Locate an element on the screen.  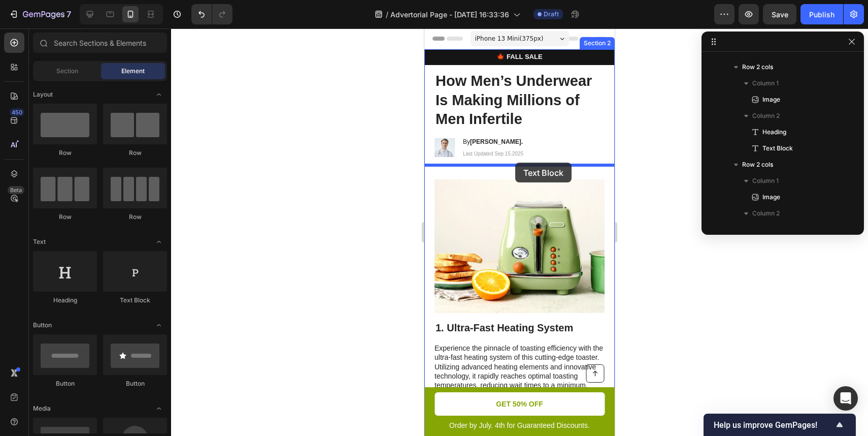
span: Text Block is located at coordinates (778, 149).